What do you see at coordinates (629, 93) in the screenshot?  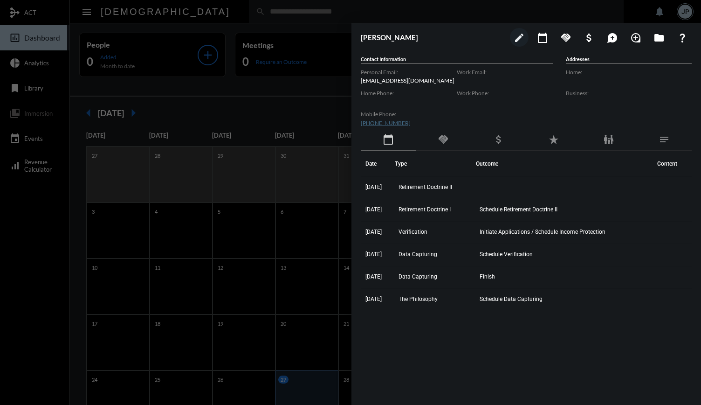 I see `label: Business:` at bounding box center [629, 93].